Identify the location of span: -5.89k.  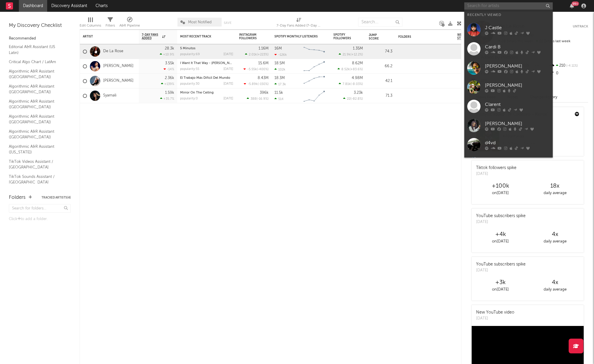
(252, 84).